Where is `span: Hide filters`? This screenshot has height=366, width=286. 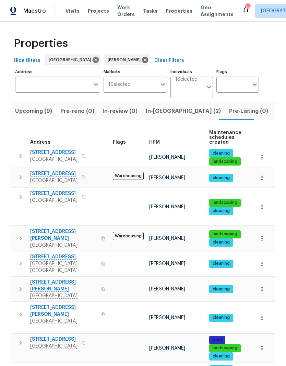 span: Hide filters is located at coordinates (27, 61).